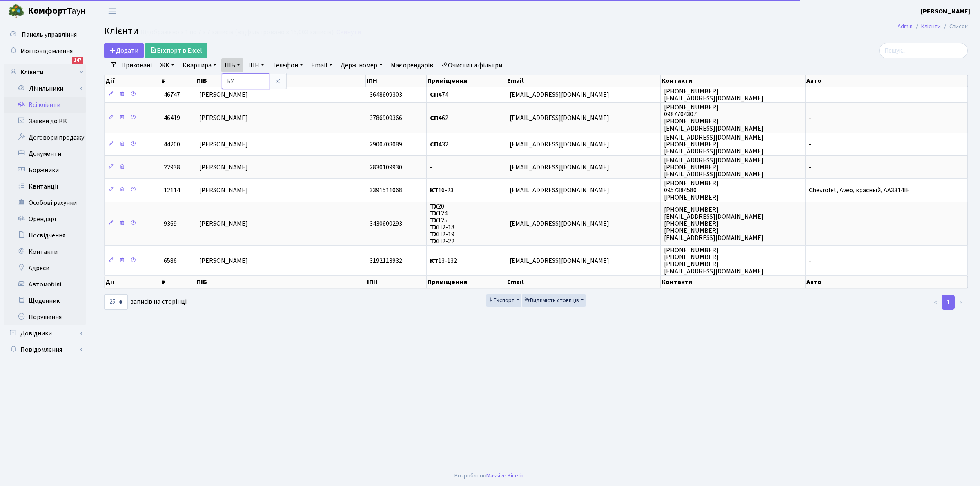 This screenshot has height=486, width=980. I want to click on span: 62, so click(439, 118).